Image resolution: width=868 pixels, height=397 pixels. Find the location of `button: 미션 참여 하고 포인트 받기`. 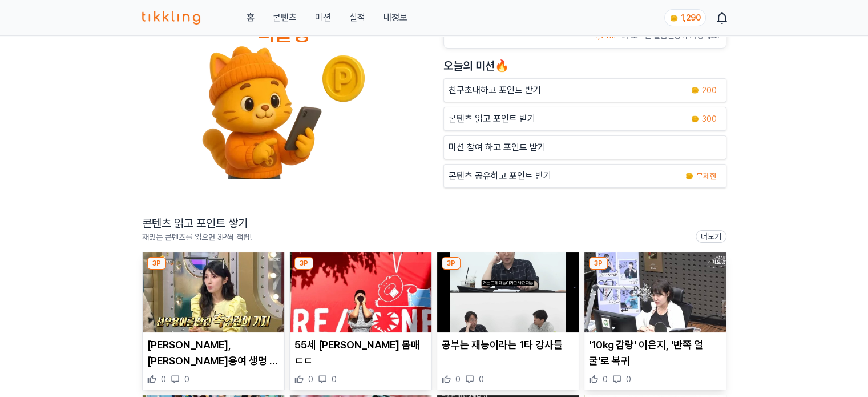

button: 미션 참여 하고 포인트 받기 is located at coordinates (585, 147).